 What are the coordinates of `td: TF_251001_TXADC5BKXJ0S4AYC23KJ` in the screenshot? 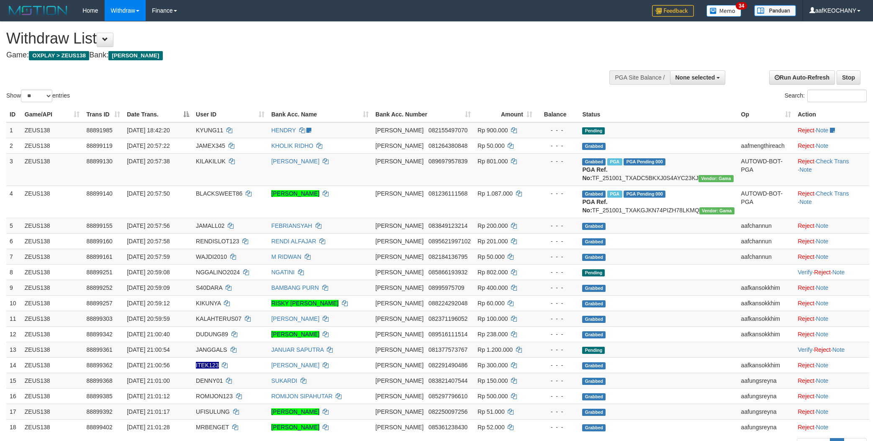 It's located at (658, 169).